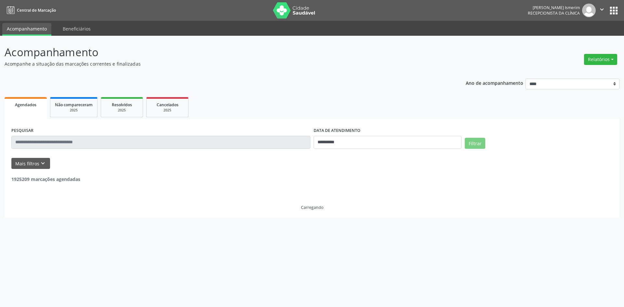 The image size is (624, 307). Describe the element at coordinates (43, 164) in the screenshot. I see `i: keyboard_arrow_down` at that location.